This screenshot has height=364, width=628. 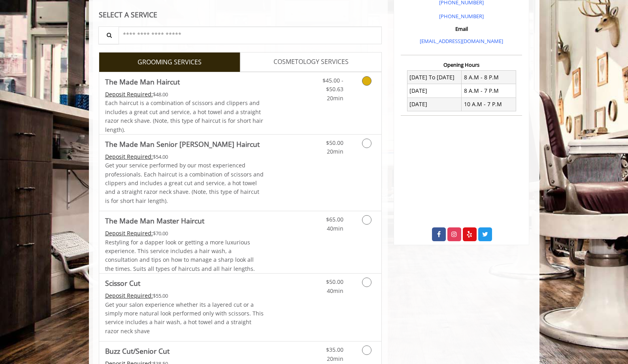 What do you see at coordinates (154, 221) in the screenshot?
I see `b: The Made Man Master Haircut` at bounding box center [154, 221].